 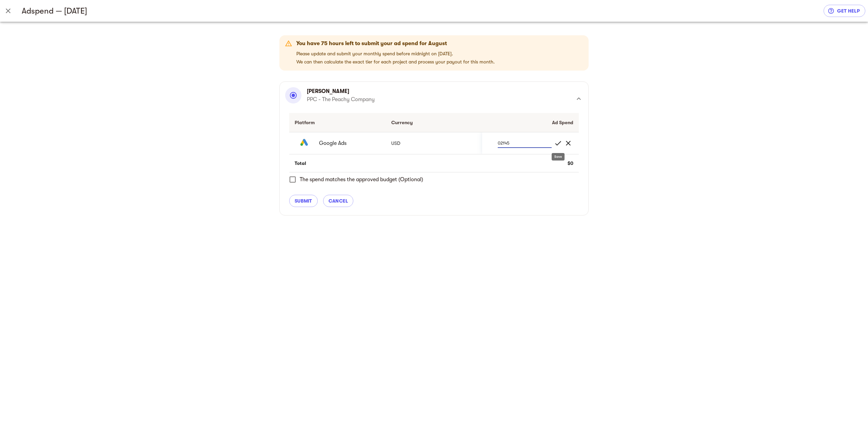 What do you see at coordinates (524, 142) in the screenshot?
I see `input: Ad Spend` at bounding box center [524, 142].